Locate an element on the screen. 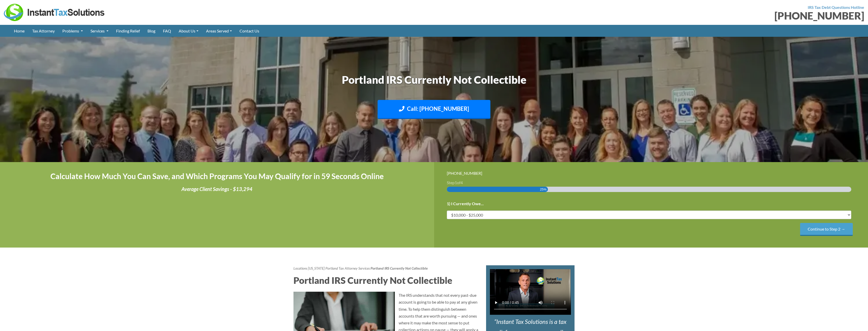 The height and width of the screenshot is (331, 868). a: Locations is located at coordinates (300, 268).